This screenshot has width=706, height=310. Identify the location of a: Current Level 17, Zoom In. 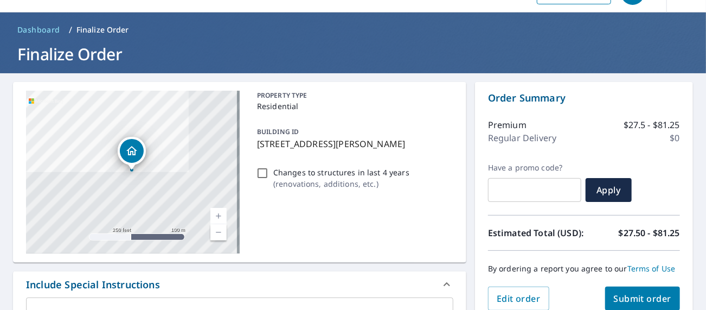
(218, 216).